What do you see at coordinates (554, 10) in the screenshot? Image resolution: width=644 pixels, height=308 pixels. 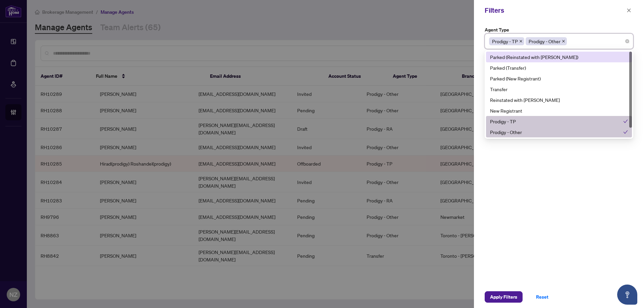 I see `div: Filters` at bounding box center [554, 10].